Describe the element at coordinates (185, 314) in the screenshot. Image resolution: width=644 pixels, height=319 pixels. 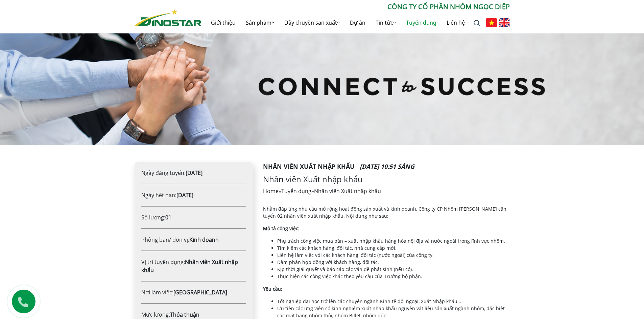
I see `strong: Thỏa thuận` at that location.